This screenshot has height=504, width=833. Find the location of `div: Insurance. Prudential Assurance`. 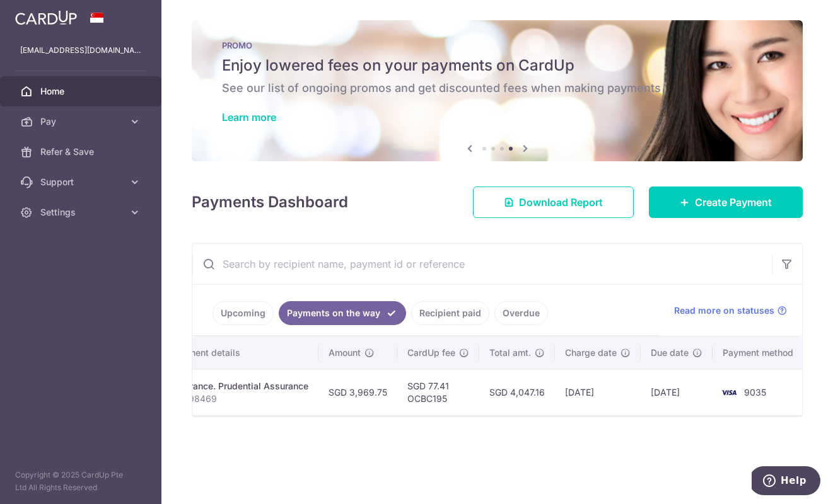

div: Insurance. Prudential Assurance is located at coordinates (240, 386).